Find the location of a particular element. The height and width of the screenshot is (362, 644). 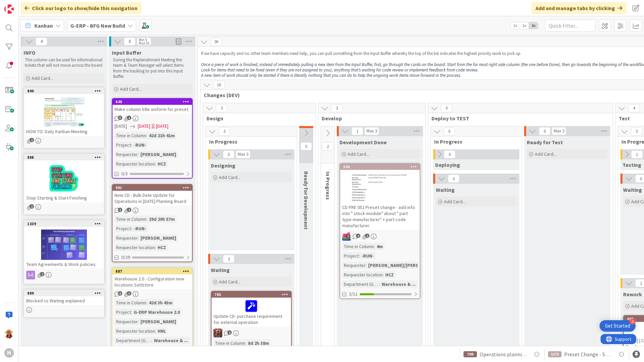

span: Preset Change - Shipping in Shipping Schedule is located at coordinates (589, 354).